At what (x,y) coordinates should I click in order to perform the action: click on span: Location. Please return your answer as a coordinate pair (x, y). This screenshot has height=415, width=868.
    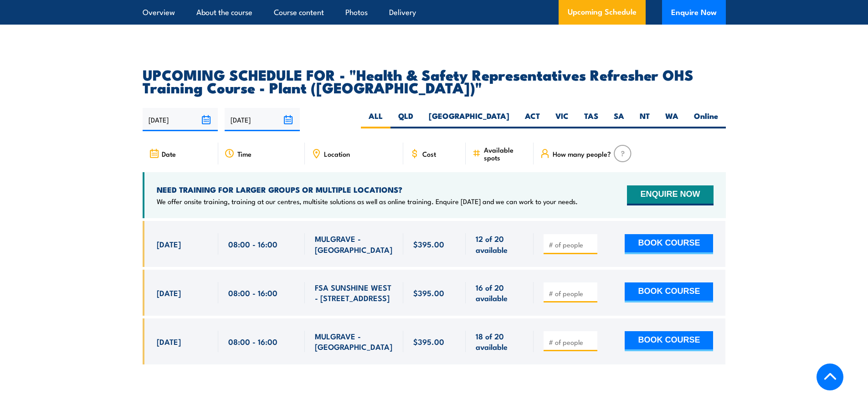
    Looking at the image, I should click on (337, 154).